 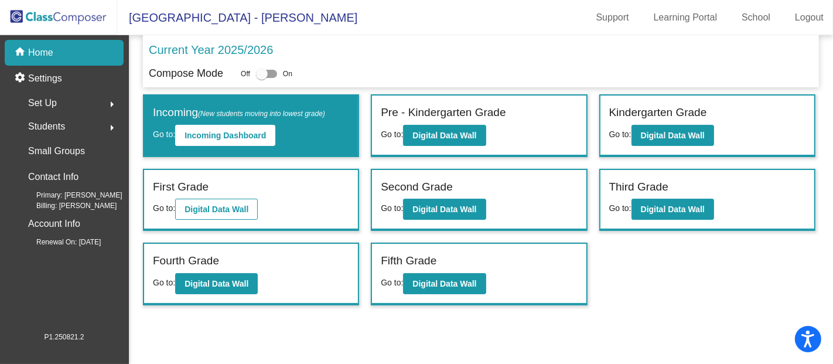 I want to click on mat-icon: home, so click(x=21, y=53).